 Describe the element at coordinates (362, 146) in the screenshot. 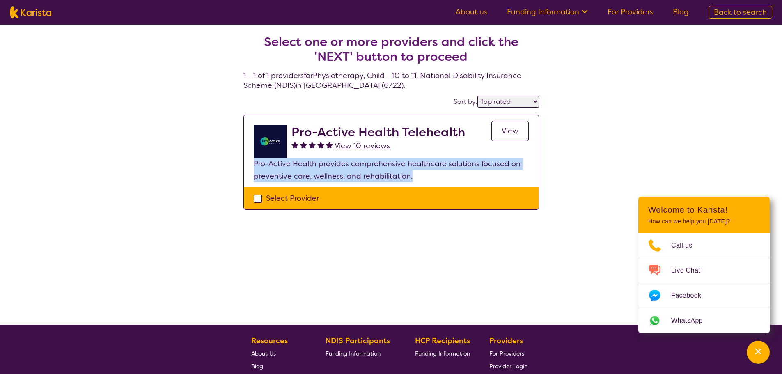

I see `a: View 10 reviews` at that location.